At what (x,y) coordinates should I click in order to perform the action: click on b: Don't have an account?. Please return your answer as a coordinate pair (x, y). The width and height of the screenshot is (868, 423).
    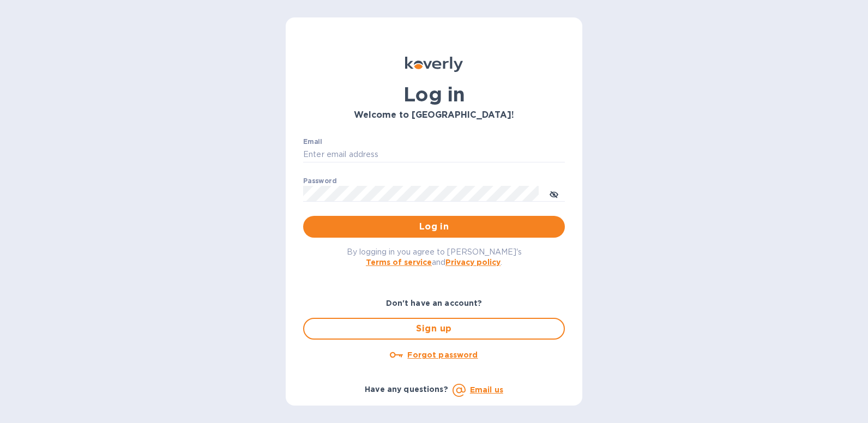
    Looking at the image, I should click on (434, 303).